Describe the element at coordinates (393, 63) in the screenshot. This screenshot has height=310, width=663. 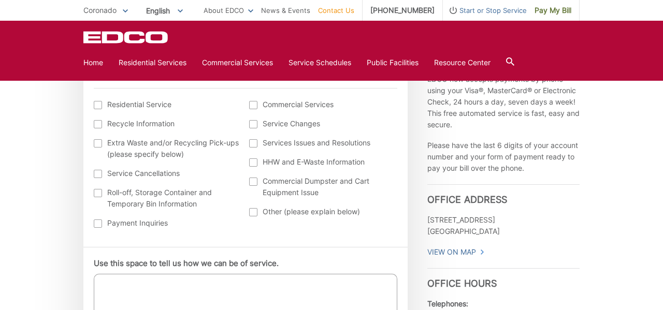
I see `a: Public Facilities` at that location.